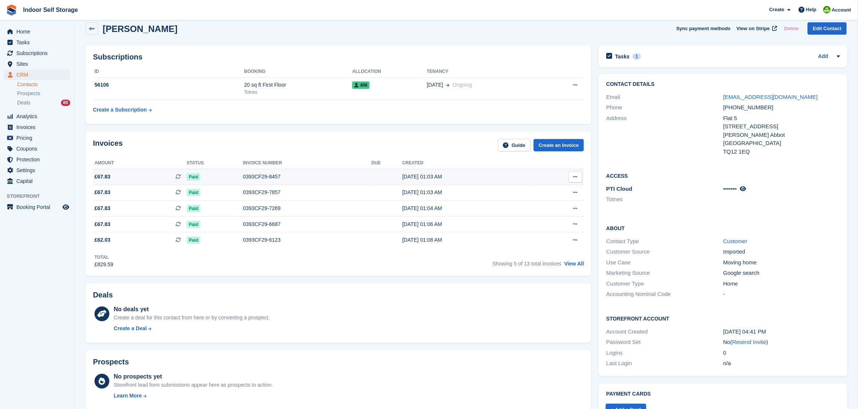 The width and height of the screenshot is (858, 409). What do you see at coordinates (44, 103) in the screenshot?
I see `a: Deals 80` at bounding box center [44, 103].